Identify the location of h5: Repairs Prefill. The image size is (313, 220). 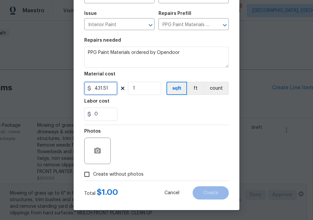
(175, 14).